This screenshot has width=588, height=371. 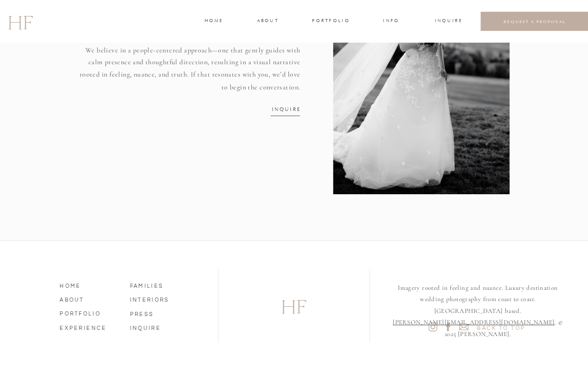 I want to click on nav: ABOUT, so click(x=88, y=299).